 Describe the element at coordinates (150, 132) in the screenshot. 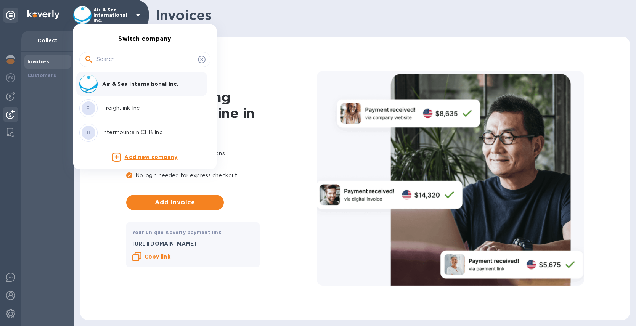

I see `p: Intermountain CHB Inc.` at that location.